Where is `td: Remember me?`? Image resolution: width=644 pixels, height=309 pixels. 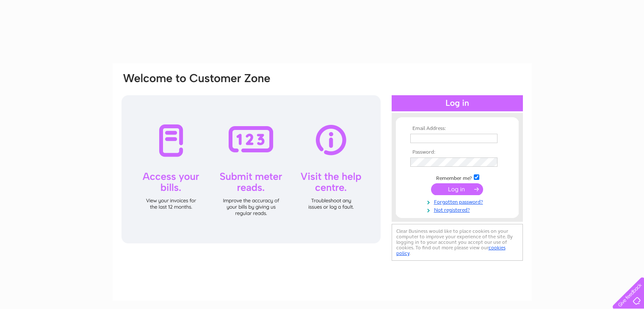
td: Remember me? is located at coordinates (457, 177).